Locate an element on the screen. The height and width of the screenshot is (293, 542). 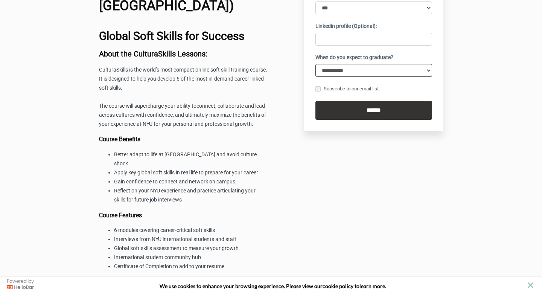
span: Gain confidence to connect and network on campus is located at coordinates (174, 181).